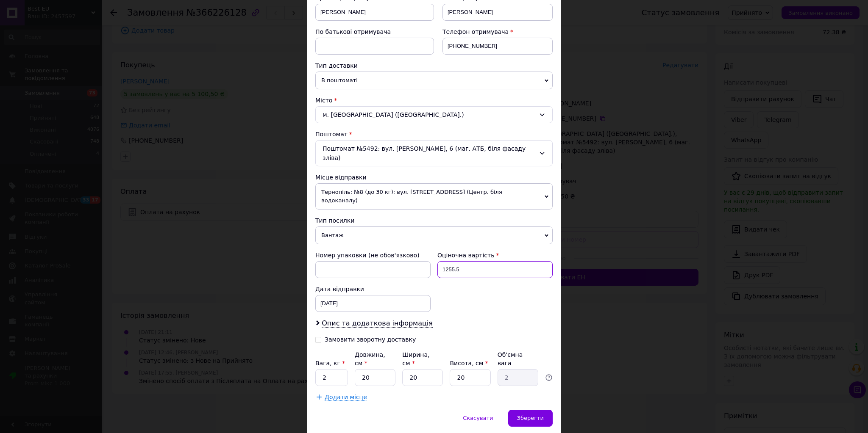 This screenshot has width=868, height=433. Describe the element at coordinates (373, 256) in the screenshot. I see `div: Номер упаковки (не обов'язково)` at that location.